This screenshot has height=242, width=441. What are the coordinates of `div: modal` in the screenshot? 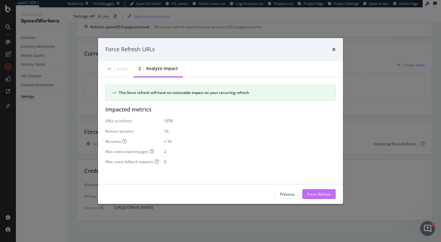 It's located at (221, 121).